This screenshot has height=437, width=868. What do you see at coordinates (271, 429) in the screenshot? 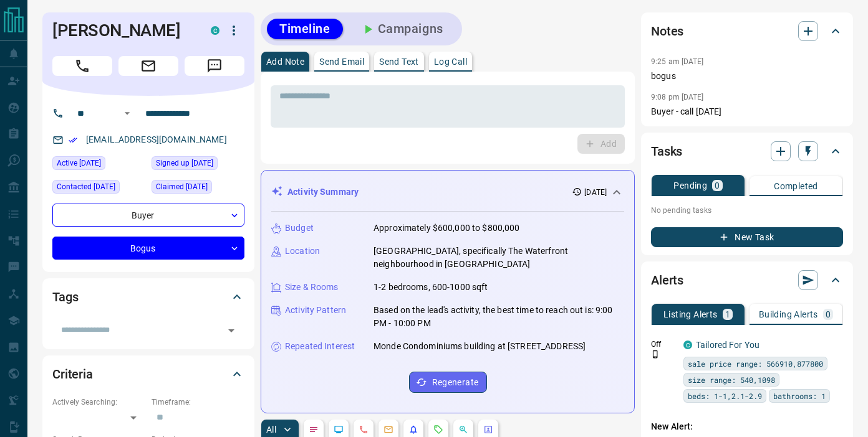
I see `p: All` at bounding box center [271, 429].